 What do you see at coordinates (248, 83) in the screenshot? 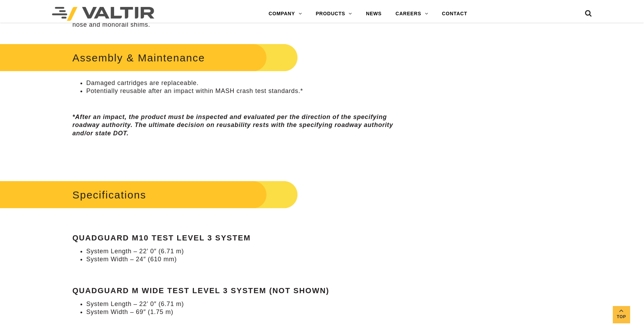
I see `li: Damaged cartridges are replaceable.` at bounding box center [248, 83].